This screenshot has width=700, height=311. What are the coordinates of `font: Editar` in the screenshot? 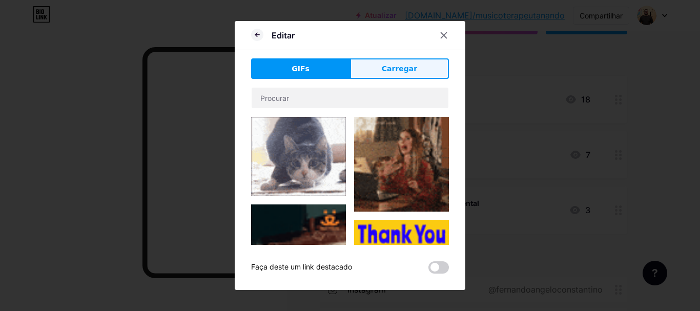 It's located at (283, 35).